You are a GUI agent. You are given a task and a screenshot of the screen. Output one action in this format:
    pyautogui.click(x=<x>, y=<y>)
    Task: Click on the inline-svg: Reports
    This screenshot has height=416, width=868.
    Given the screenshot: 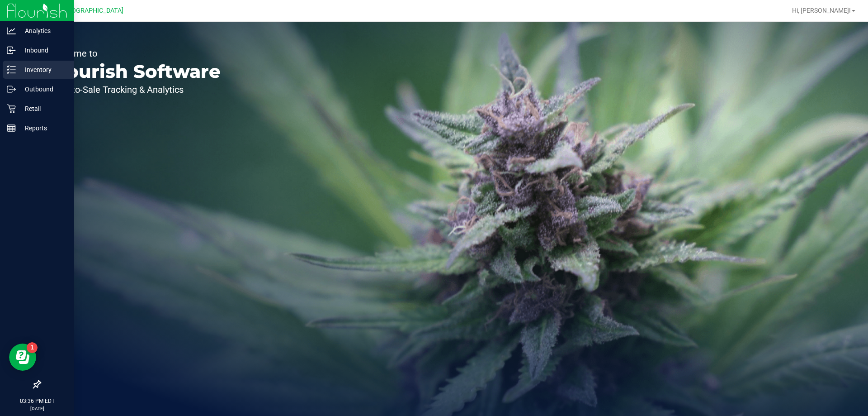 What is the action you would take?
    pyautogui.click(x=11, y=128)
    